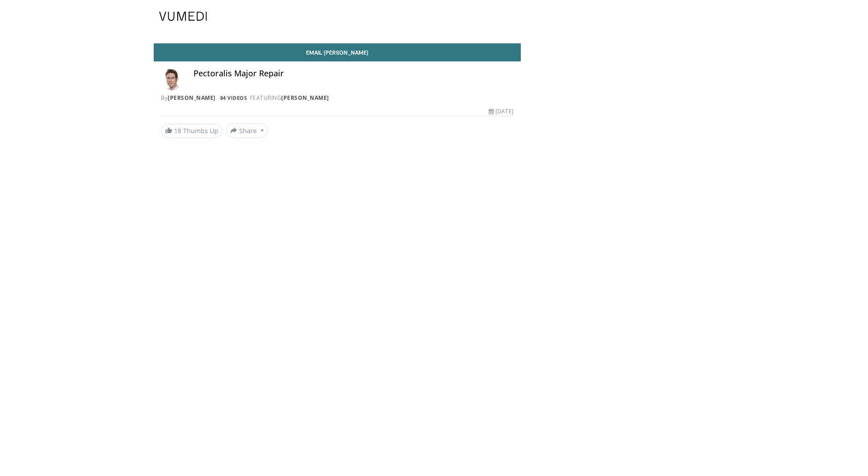 The image size is (868, 476). I want to click on h4: Pectoralis Major Repair, so click(354, 73).